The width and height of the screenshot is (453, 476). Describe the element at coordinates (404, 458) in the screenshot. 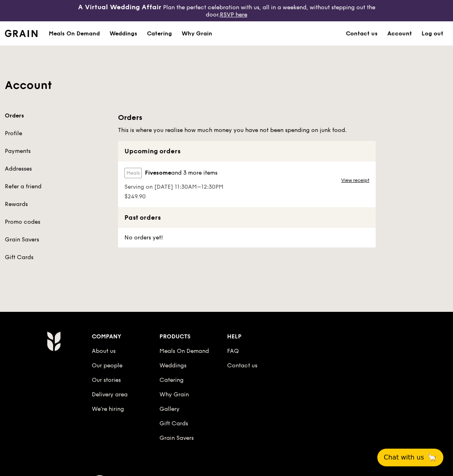

I see `span: Chat with us` at that location.